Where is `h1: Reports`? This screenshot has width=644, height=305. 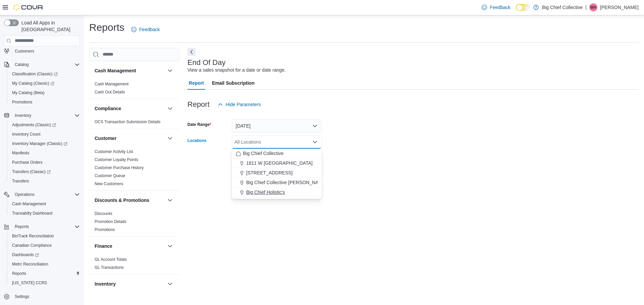 h1: Reports is located at coordinates (107, 27).